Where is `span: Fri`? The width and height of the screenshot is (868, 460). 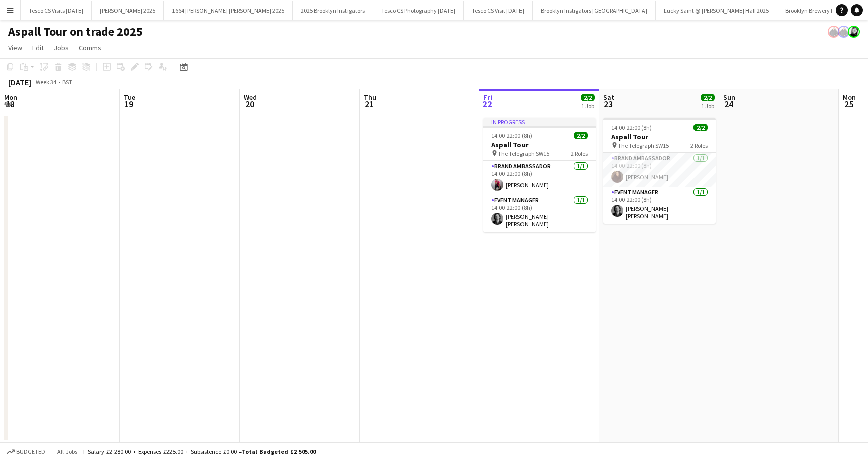
span: Fri is located at coordinates (488, 97).